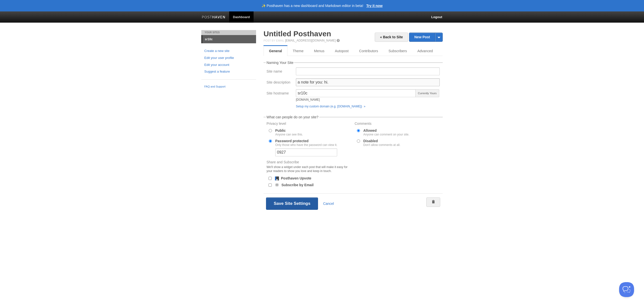  What do you see at coordinates (397, 124) in the screenshot?
I see `label: Comments` at bounding box center [397, 124].